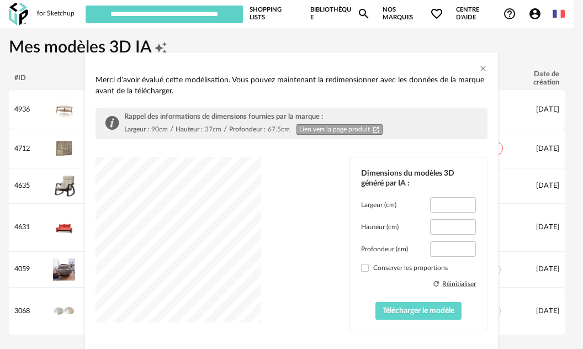  What do you see at coordinates (380, 227) in the screenshot?
I see `label: Hauteur (cm)` at bounding box center [380, 227].